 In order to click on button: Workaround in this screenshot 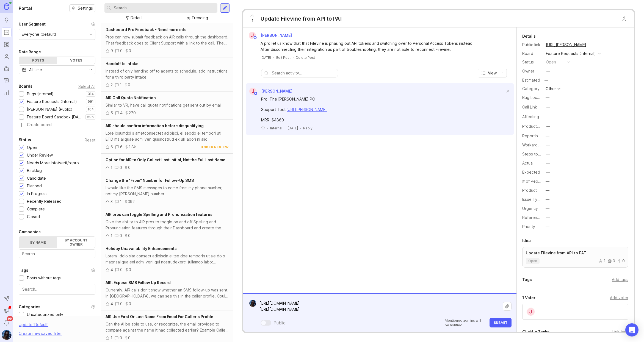, I will do `click(548, 145)`.